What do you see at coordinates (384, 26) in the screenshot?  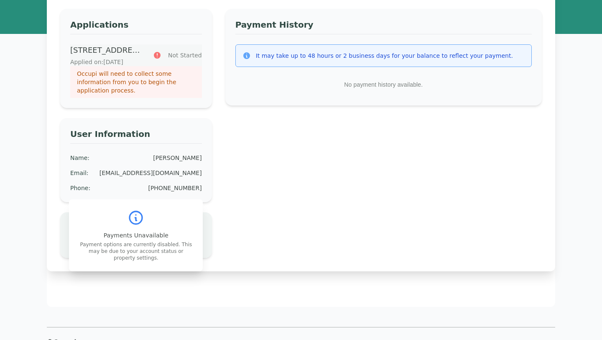 I see `h3: Payment History` at bounding box center [384, 26].